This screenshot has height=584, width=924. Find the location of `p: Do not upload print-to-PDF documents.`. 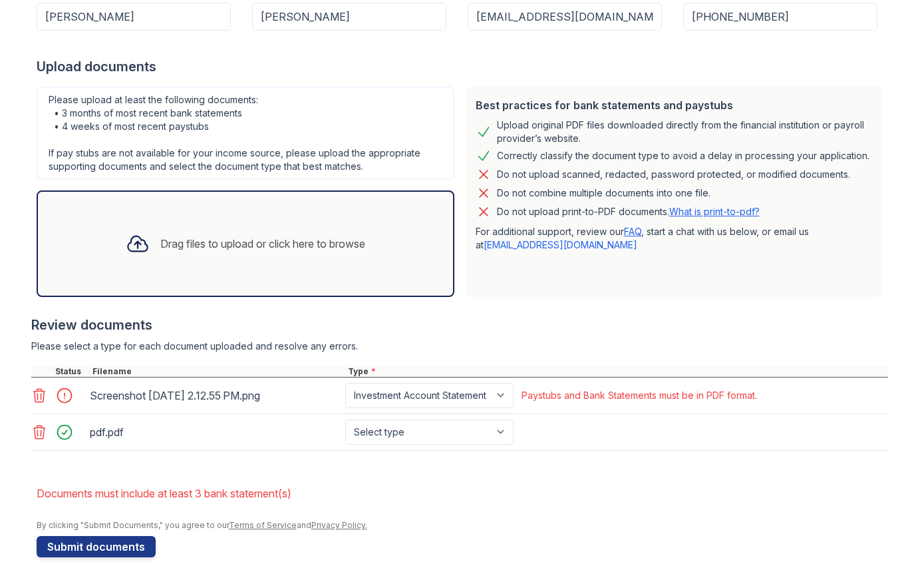

p: Do not upload print-to-PDF documents. is located at coordinates (629, 212).